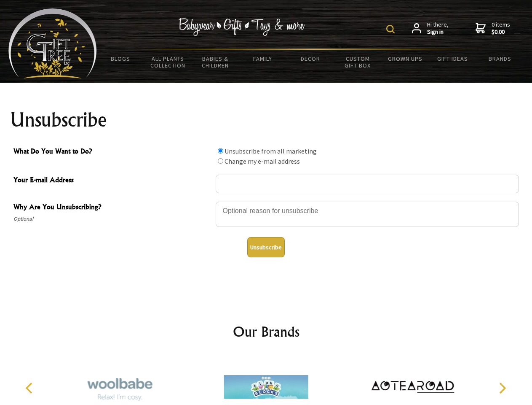 The image size is (532, 405). What do you see at coordinates (262, 161) in the screenshot?
I see `label: Change my e-mail address` at bounding box center [262, 161].